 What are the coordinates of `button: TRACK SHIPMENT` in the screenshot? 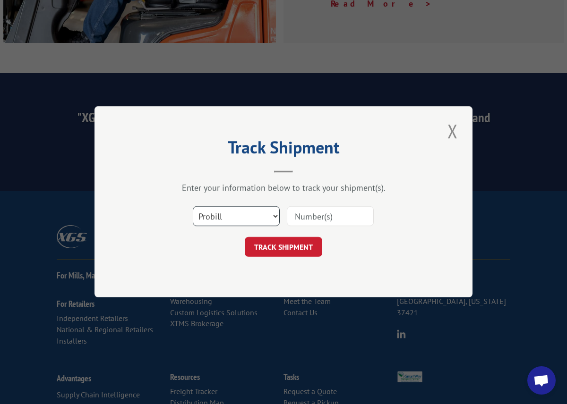 It's located at (284, 248).